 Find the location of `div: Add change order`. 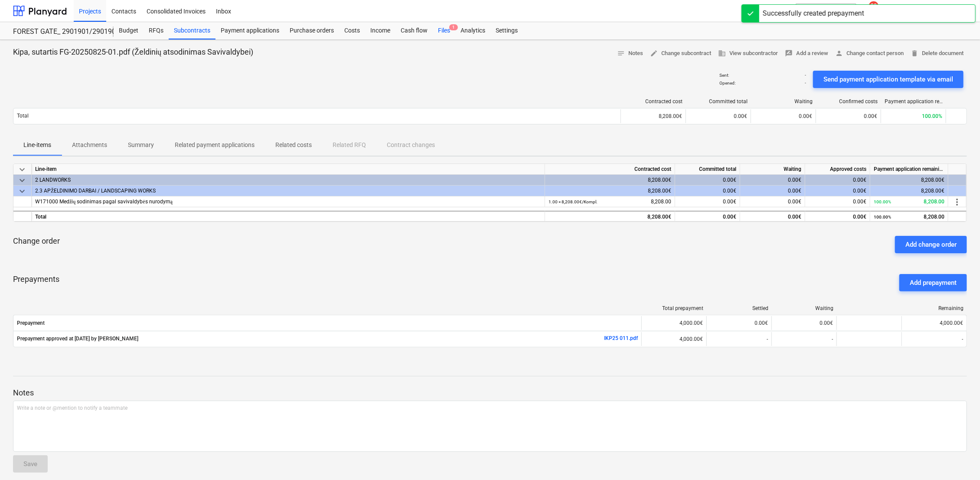

div: Add change order is located at coordinates (931, 245).